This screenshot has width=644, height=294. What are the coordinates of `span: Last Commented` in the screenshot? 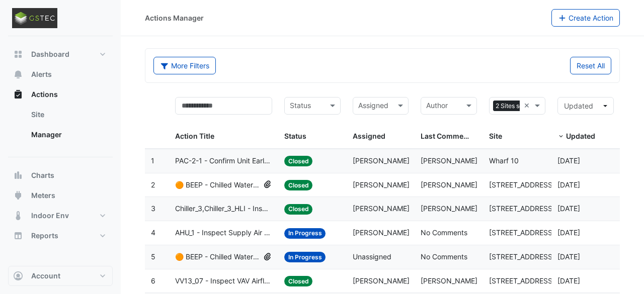 It's located at (450, 136).